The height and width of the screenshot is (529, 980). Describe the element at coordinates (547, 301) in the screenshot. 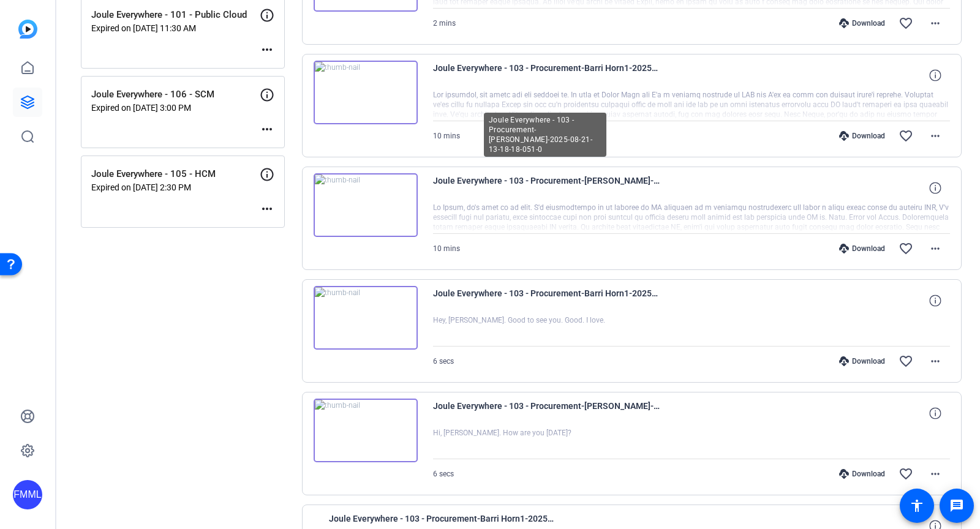

I see `span: Joule Everywhere - 103 - Procurement-Barri Horn1-2025-08-21-13-16-08-868-1` at that location.